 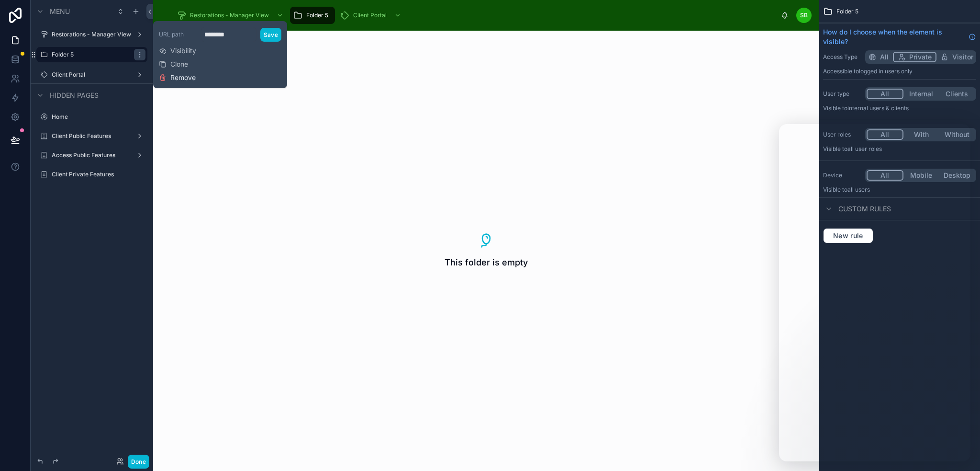 What do you see at coordinates (177, 77) in the screenshot?
I see `button: Remove` at bounding box center [177, 77].